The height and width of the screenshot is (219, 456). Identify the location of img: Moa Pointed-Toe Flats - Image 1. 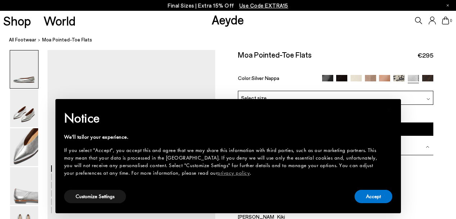
(24, 69).